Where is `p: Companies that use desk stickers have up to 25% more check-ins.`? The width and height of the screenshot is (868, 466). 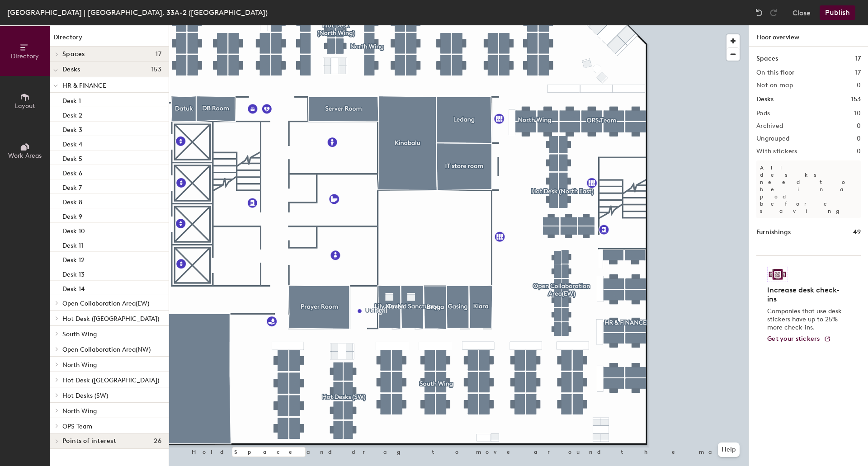
p: Companies that use desk stickers have up to 25% more check-ins. is located at coordinates (806, 320).